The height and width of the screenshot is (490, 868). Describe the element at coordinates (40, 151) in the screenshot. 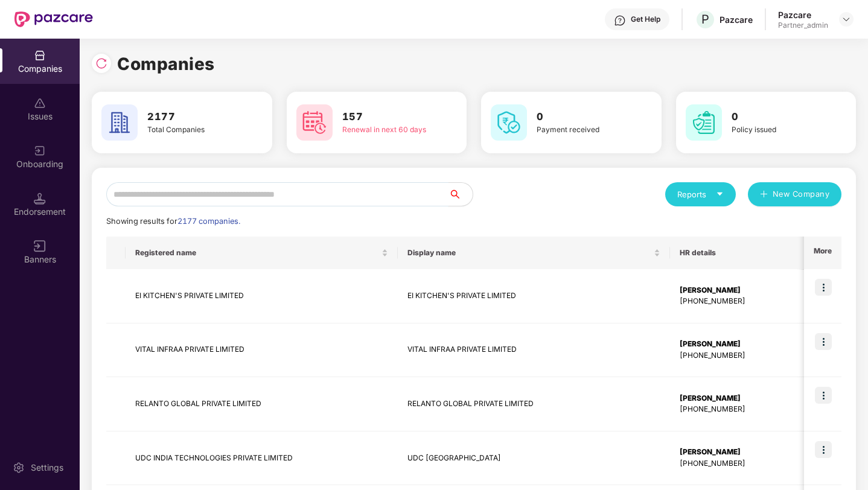

I see `img: svg+xml;base64,PHN2ZyB3aWR0aD0iMjAiIGhlaWdodD0iMjAiIHZpZXdCb3g9IjAgMCAyMCAyMCIgZmlsbD0ibm9uZSIgeG...` at that location.